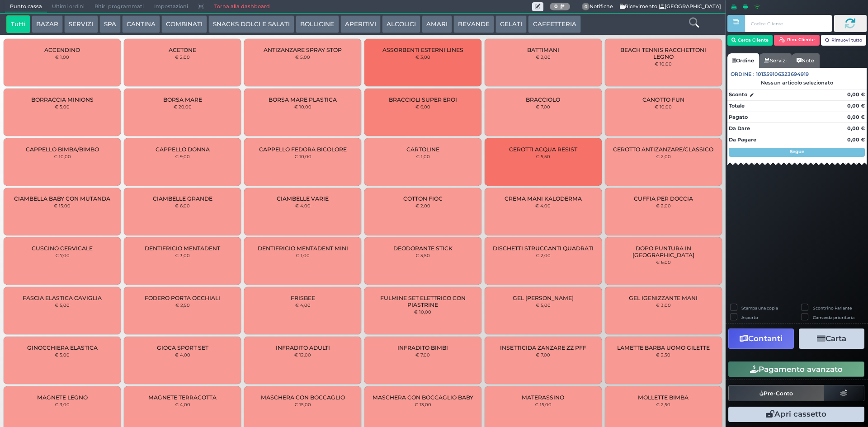 The height and width of the screenshot is (427, 868). I want to click on span: BATTIMANI, so click(542, 50).